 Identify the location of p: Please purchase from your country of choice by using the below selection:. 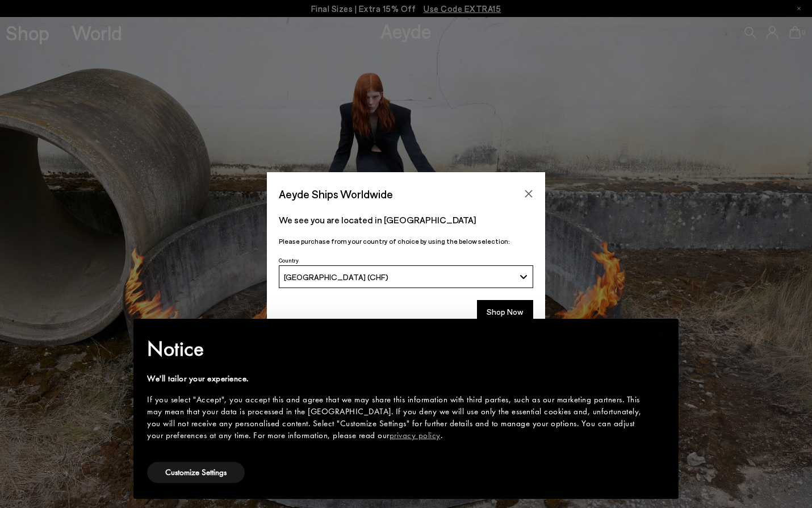
(406, 241).